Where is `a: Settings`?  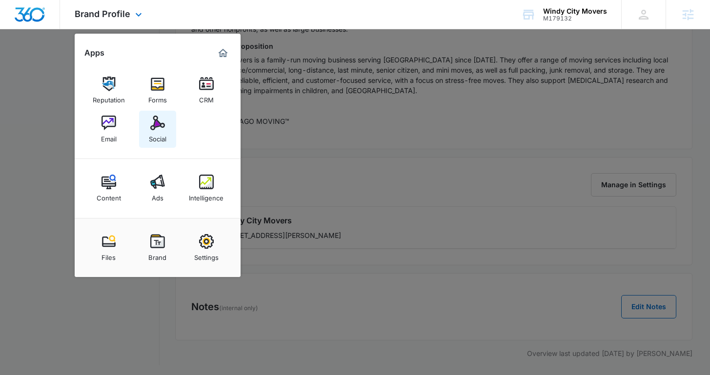
a: Settings is located at coordinates (206, 248).